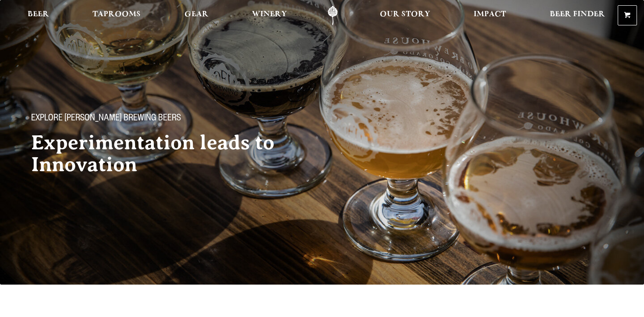  What do you see at coordinates (490, 14) in the screenshot?
I see `span: Impact` at bounding box center [490, 14].